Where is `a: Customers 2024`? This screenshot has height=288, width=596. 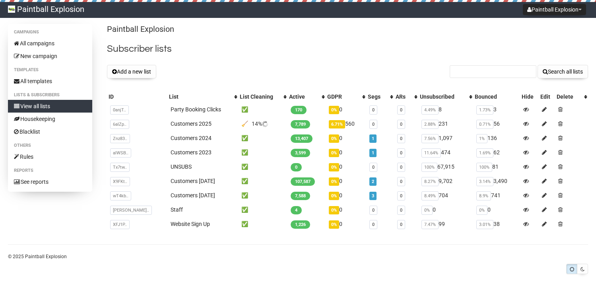
a: Customers 2024 is located at coordinates (191, 138).